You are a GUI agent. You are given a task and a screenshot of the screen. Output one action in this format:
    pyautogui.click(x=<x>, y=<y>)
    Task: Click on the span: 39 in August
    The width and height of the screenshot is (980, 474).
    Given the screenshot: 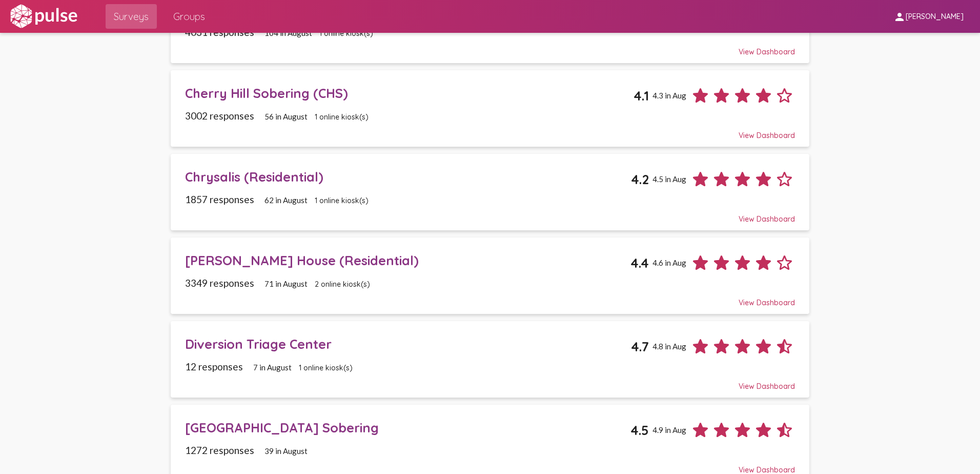 What is the action you would take?
    pyautogui.click(x=286, y=451)
    